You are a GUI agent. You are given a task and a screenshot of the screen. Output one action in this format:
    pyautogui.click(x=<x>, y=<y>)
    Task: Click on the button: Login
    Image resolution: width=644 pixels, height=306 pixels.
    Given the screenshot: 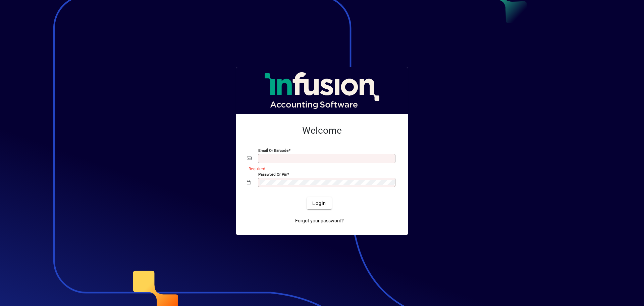 What is the action you would take?
    pyautogui.click(x=319, y=203)
    